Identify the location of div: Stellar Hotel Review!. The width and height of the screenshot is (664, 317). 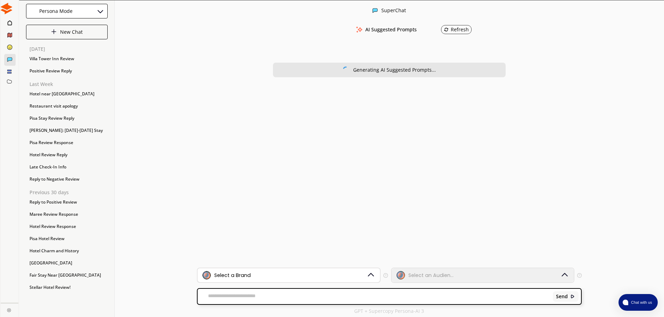
(67, 287).